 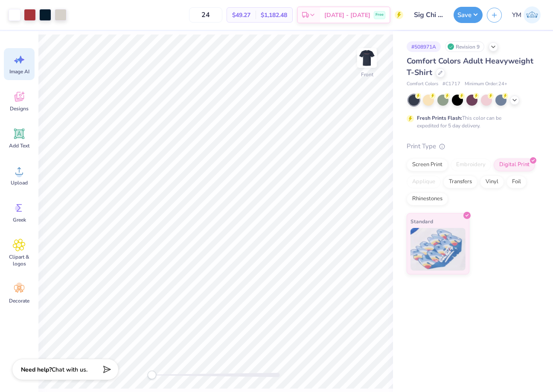 I want to click on span: Image AI, so click(x=19, y=72).